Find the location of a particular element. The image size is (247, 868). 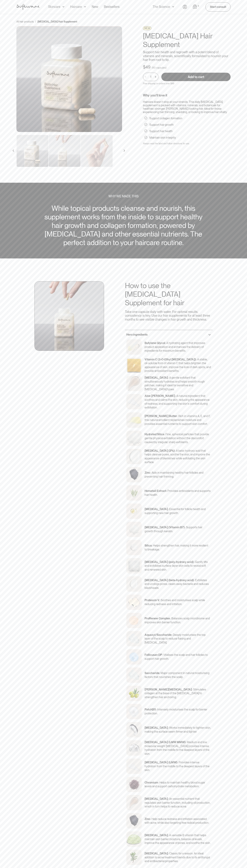

p: Probiocin V is located at coordinates (152, 600).